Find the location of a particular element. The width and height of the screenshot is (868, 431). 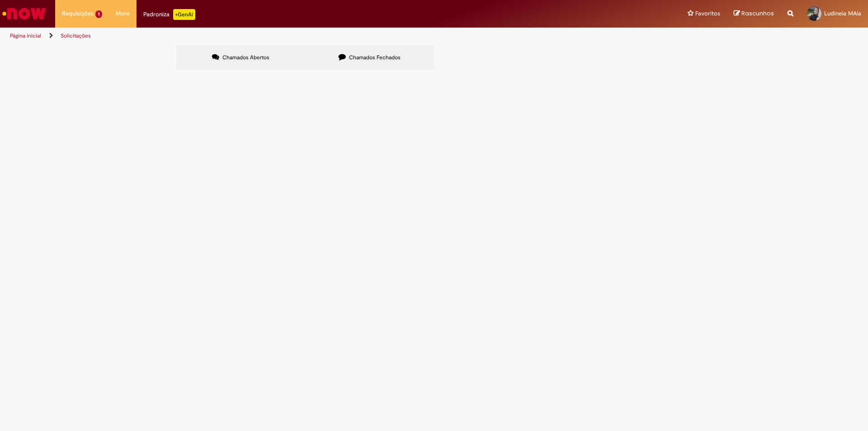

a: Rascunhos is located at coordinates (753, 14).